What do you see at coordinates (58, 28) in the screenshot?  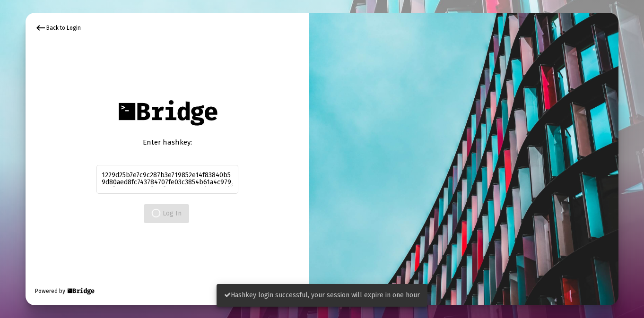 I see `div: Back to Login` at bounding box center [58, 28].